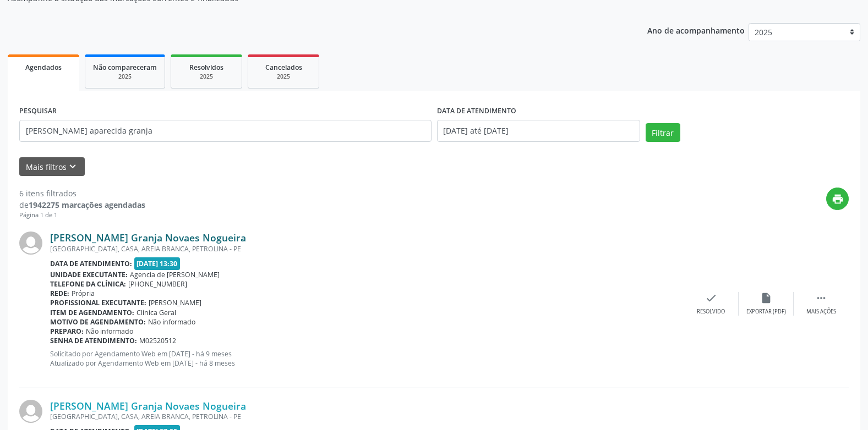  What do you see at coordinates (52, 167) in the screenshot?
I see `button: Mais filtroskeyboard_arrow_down` at bounding box center [52, 167].